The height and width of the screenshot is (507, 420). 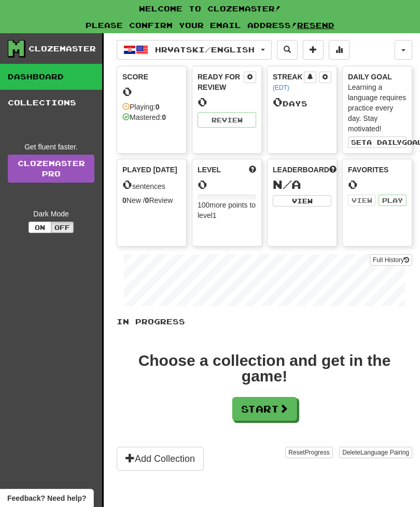 What do you see at coordinates (51, 214) in the screenshot?
I see `div: Dark Mode` at bounding box center [51, 214].